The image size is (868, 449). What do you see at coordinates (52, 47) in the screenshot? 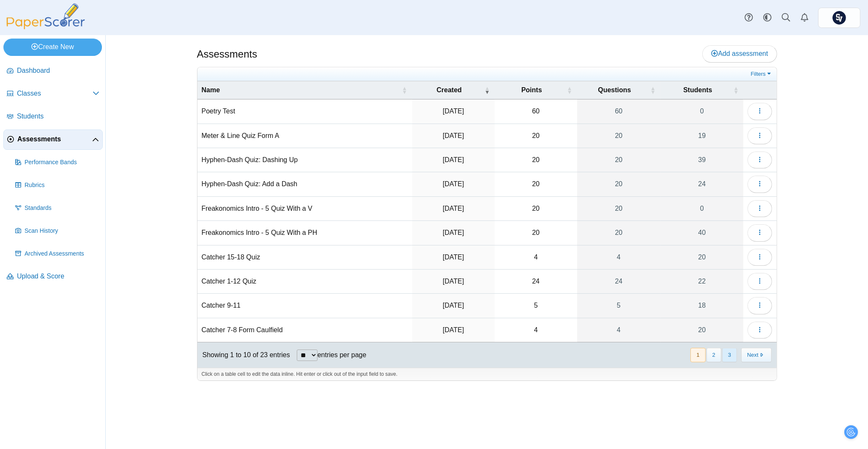
I see `a: Create New` at bounding box center [52, 47].